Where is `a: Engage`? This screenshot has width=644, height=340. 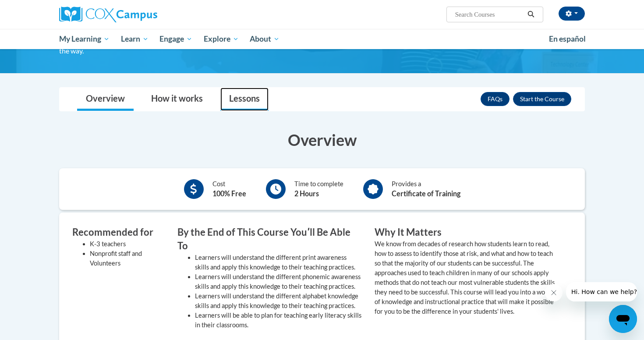 a: Engage is located at coordinates (175, 39).